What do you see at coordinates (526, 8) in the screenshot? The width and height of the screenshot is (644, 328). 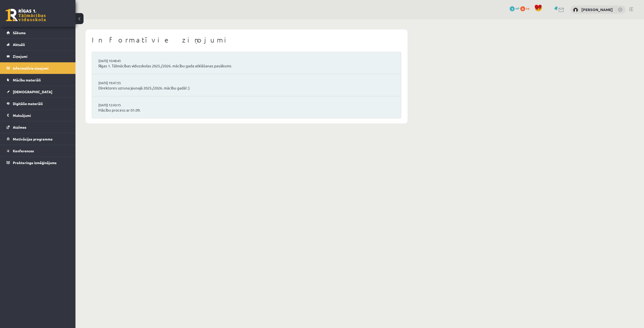 I see `a: 0 xp` at bounding box center [526, 8].